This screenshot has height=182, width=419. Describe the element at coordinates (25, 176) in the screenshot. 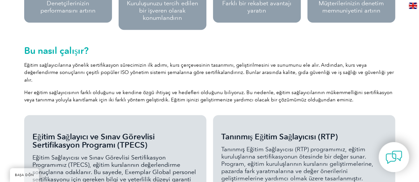

I see `a: BAŞA DÖN` at that location.